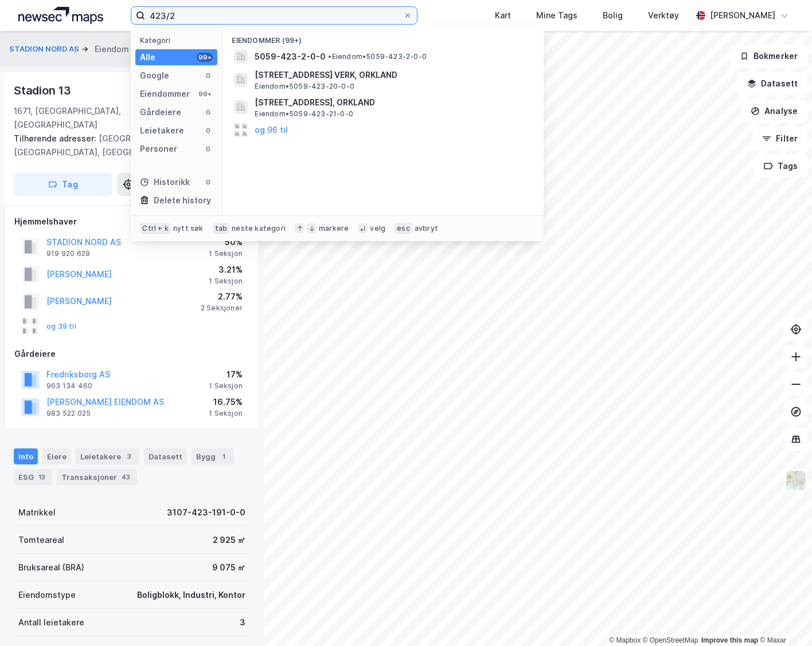  What do you see at coordinates (226, 403) in the screenshot?
I see `div: 16.75%` at bounding box center [226, 403].